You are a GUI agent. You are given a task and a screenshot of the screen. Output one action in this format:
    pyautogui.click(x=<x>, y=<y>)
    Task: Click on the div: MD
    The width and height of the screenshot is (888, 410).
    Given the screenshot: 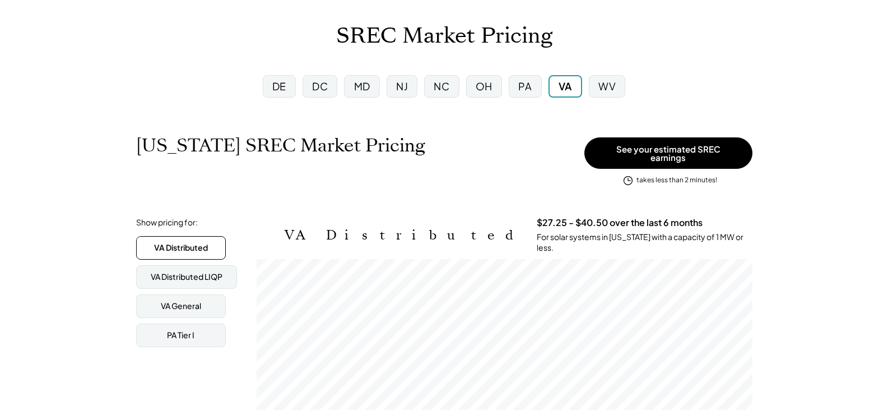 What is the action you would take?
    pyautogui.click(x=362, y=86)
    